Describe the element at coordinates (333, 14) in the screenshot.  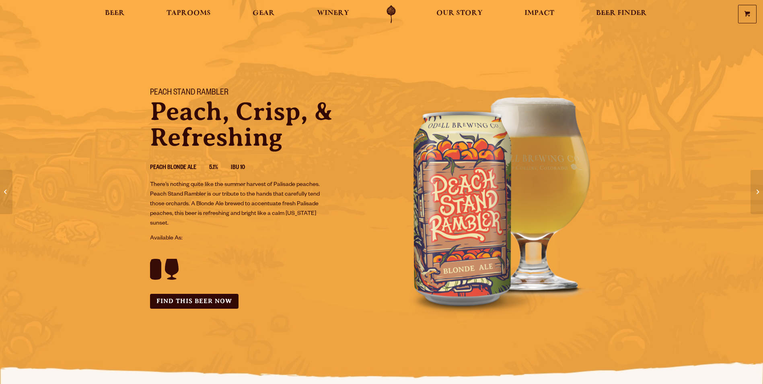
I see `a: Winery` at that location.